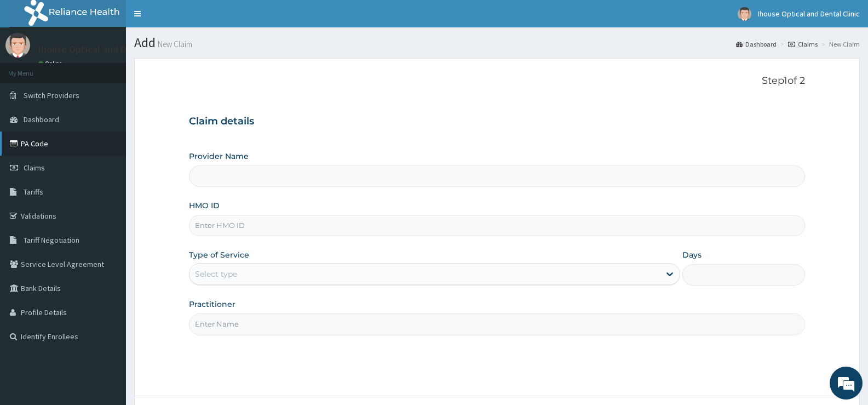 This screenshot has width=868, height=405. What do you see at coordinates (497, 225) in the screenshot?
I see `input: Enter HMO ID` at bounding box center [497, 225].